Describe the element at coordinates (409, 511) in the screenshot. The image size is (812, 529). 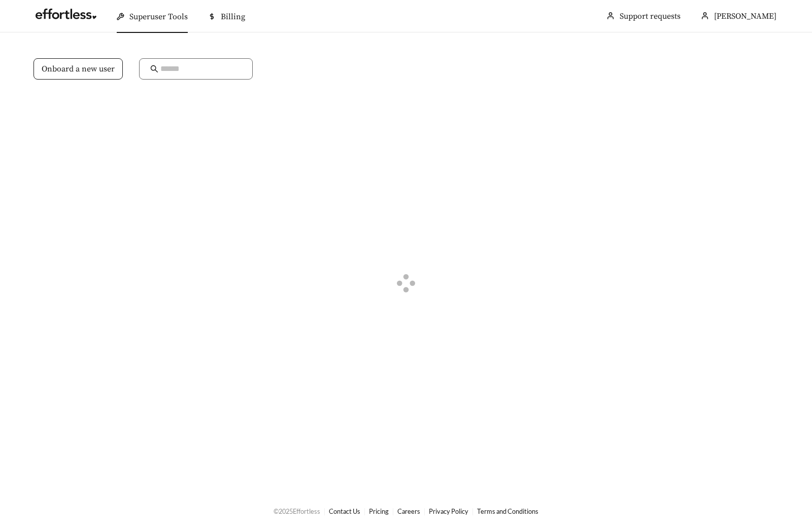
I see `a: Careers` at that location.